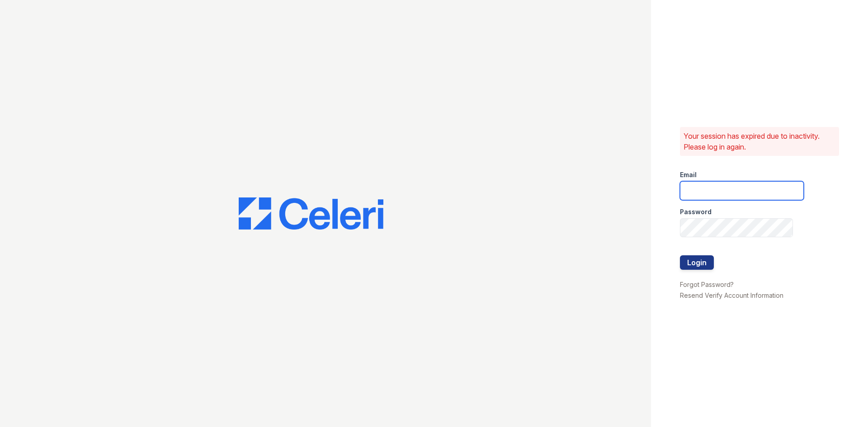 This screenshot has height=427, width=868. I want to click on p: Your session has expired due to inactivity. Please log in again., so click(760, 141).